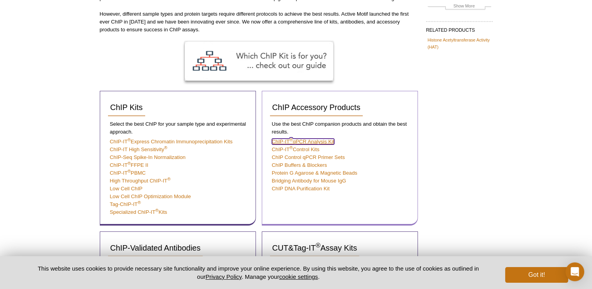 The width and height of the screenshot is (592, 289). What do you see at coordinates (126, 108) in the screenshot?
I see `a: ChIP Kits` at bounding box center [126, 108].